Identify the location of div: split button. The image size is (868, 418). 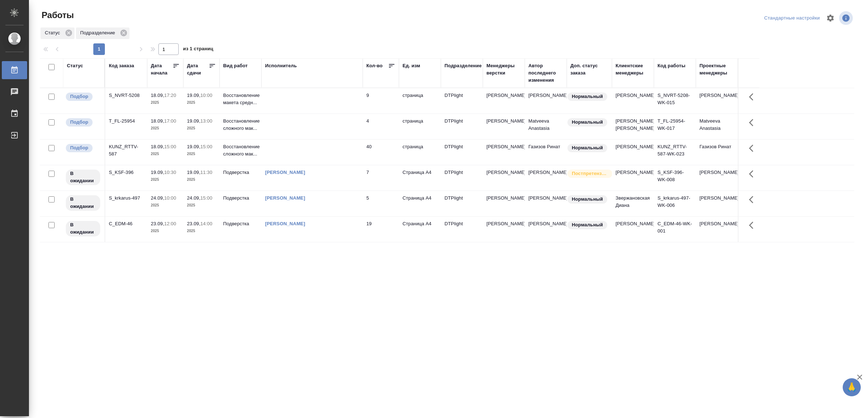
(792, 18).